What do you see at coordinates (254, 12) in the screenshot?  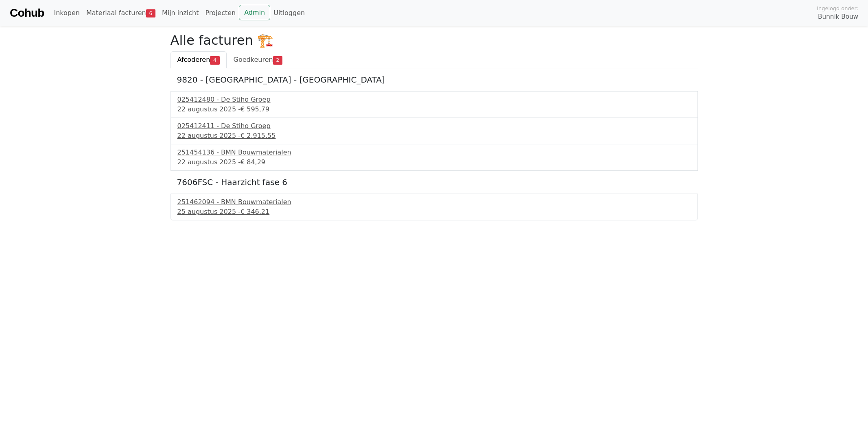 I see `a: Admin` at bounding box center [254, 12].